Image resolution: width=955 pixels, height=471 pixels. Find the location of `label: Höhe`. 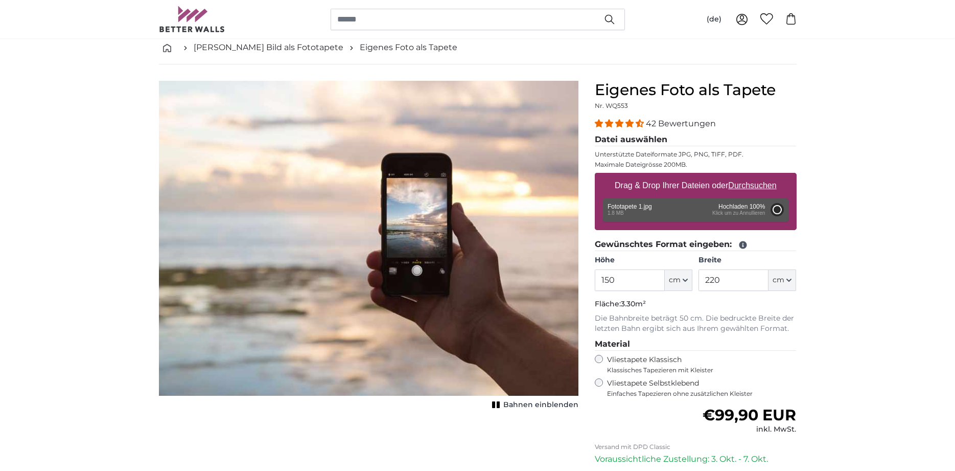

label: Höhe is located at coordinates (643, 260).